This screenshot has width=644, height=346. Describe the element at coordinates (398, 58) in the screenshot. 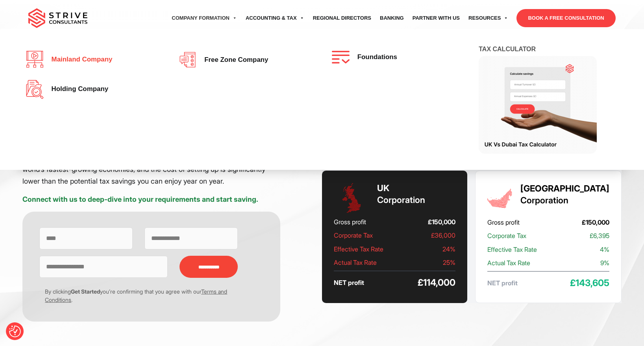

I see `a: Foundations` at that location.